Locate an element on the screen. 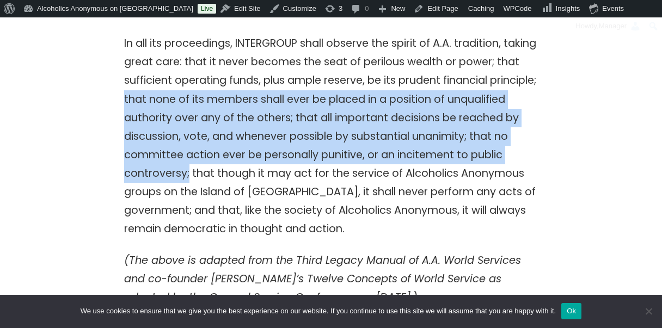  p: In all its proceedings, INTERGROUP shall observe the spirit of A.A. tradition, taking great care:... is located at coordinates (331, 136).